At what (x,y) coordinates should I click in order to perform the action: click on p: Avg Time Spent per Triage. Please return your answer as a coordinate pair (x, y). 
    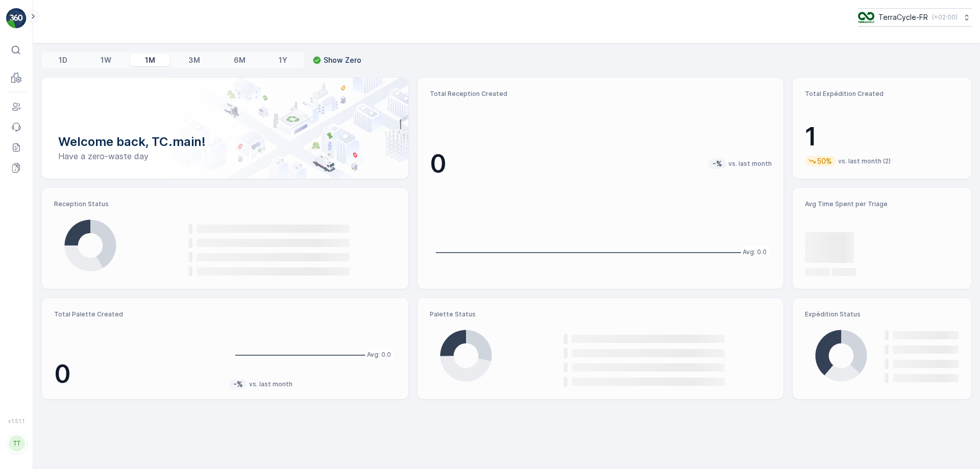
    Looking at the image, I should click on (882, 204).